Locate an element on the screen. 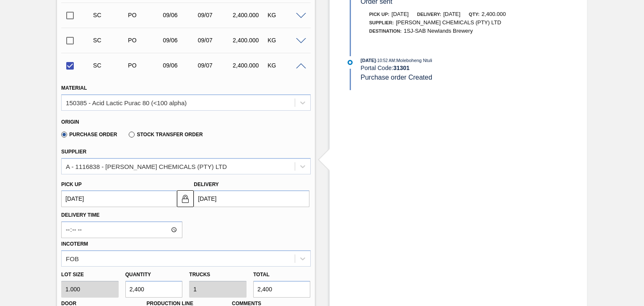 The width and height of the screenshot is (644, 306). span: Qty: is located at coordinates (474, 14).